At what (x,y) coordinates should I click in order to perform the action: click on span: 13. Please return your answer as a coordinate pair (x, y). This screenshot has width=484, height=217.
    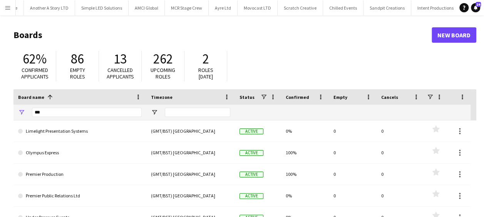
    Looking at the image, I should click on (120, 59).